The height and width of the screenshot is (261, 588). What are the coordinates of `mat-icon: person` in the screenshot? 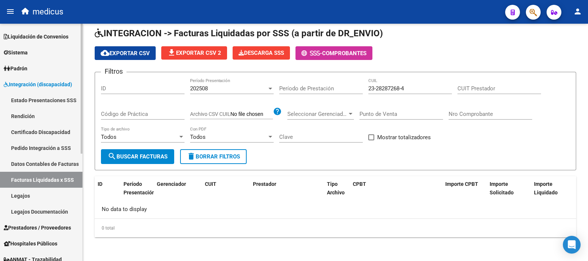 It's located at (578, 11).